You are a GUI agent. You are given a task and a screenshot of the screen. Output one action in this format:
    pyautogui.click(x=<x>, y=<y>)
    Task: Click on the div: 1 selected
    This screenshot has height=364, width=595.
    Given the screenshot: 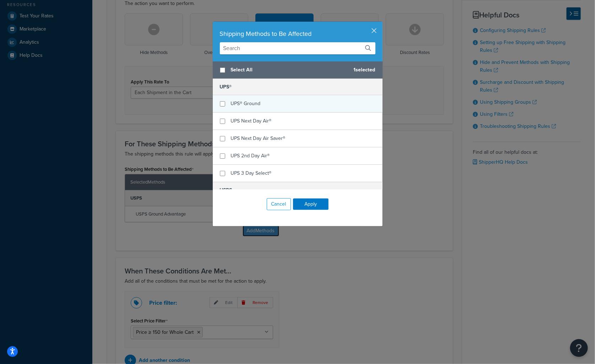 What is the action you would take?
    pyautogui.click(x=298, y=70)
    